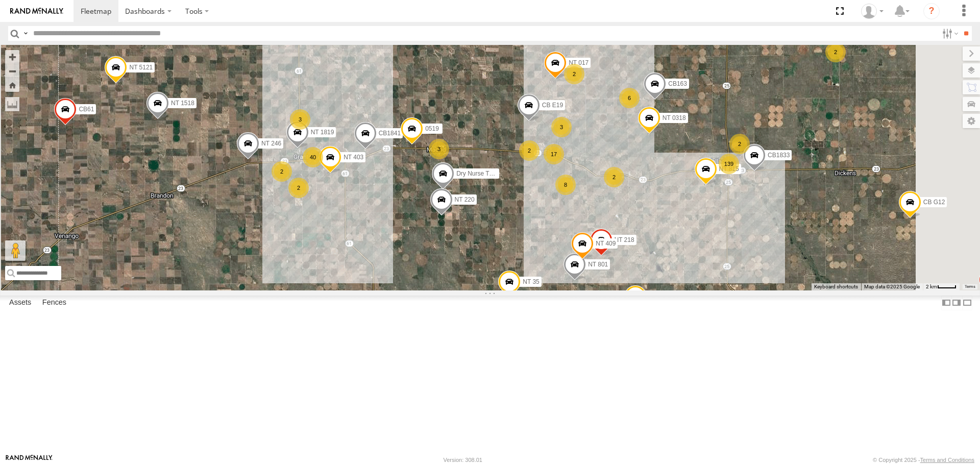  Describe the element at coordinates (566, 184) in the screenshot. I see `div: 8` at that location.